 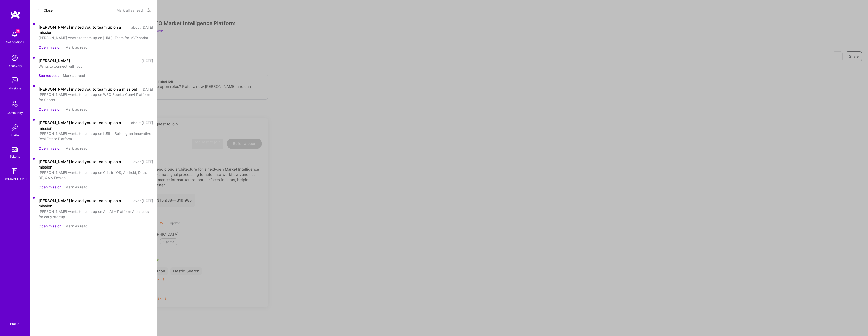 What do you see at coordinates (15, 42) in the screenshot?
I see `div: Notifications` at bounding box center [15, 42].